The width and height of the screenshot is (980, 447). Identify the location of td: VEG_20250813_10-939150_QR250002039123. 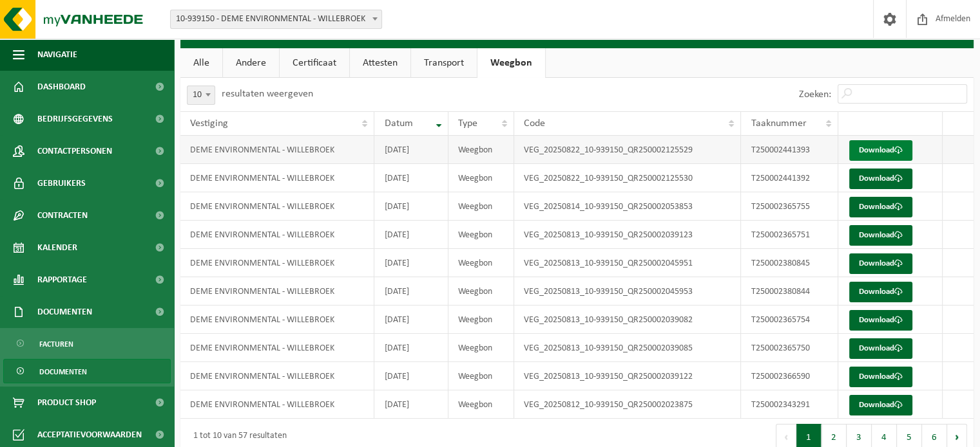
(627, 235).